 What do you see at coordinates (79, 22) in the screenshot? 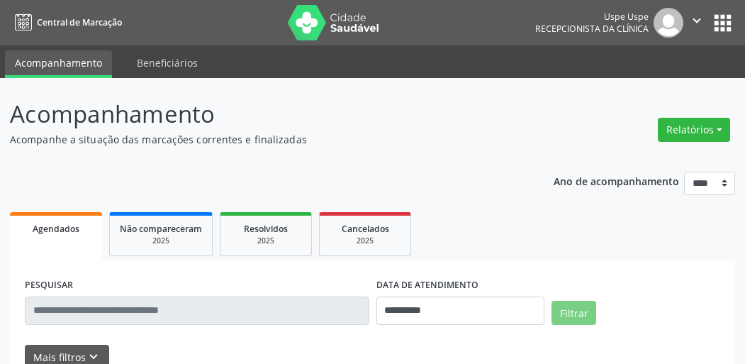
I see `span: Central de Marcação` at bounding box center [79, 22].